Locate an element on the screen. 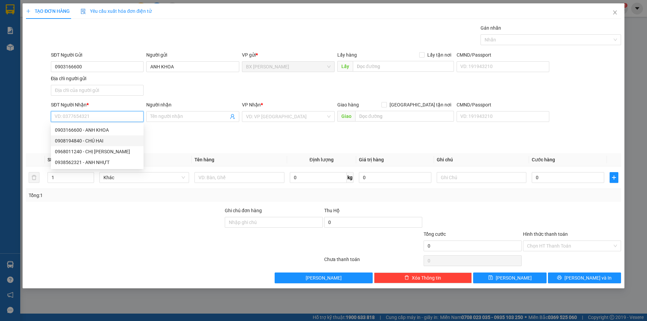 This screenshot has height=321, width=647. img: icon is located at coordinates (83, 11).